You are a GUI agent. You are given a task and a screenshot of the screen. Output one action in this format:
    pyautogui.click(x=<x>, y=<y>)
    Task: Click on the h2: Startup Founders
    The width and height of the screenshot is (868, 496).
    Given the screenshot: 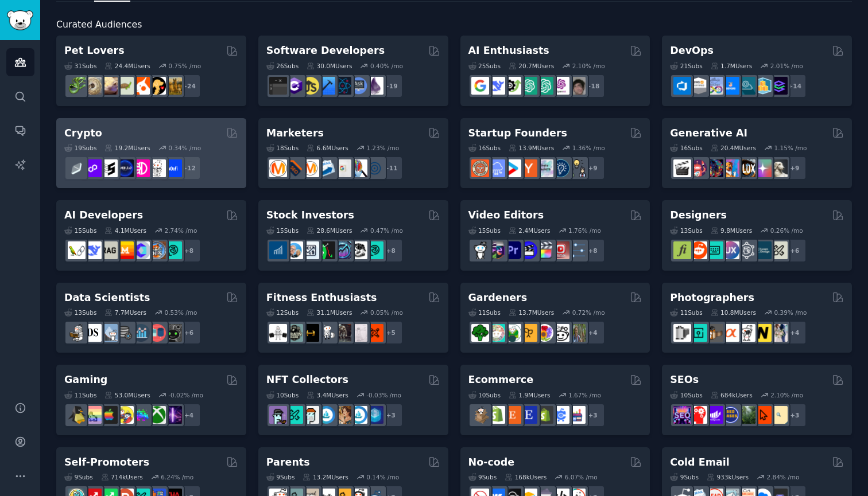 What is the action you would take?
    pyautogui.click(x=518, y=133)
    